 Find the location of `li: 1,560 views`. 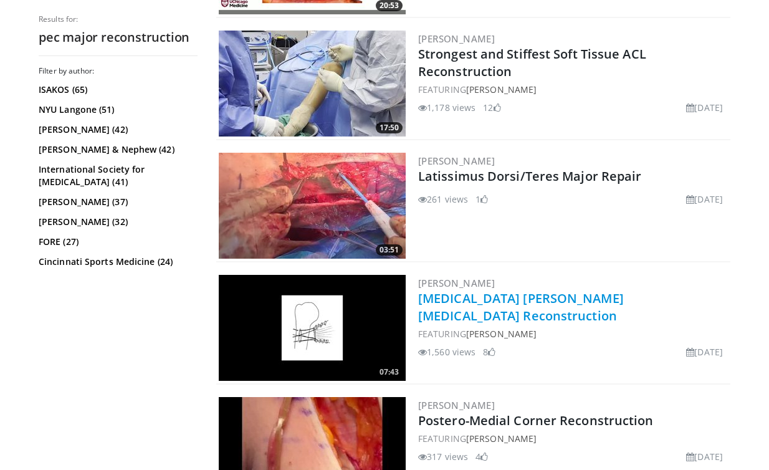

li: 1,560 views is located at coordinates (447, 351).